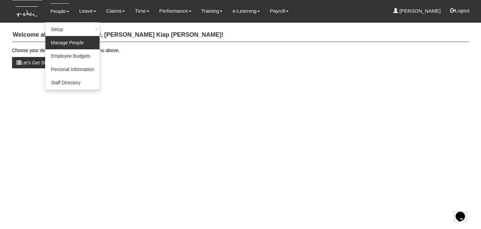  I want to click on a: Leave, so click(88, 11).